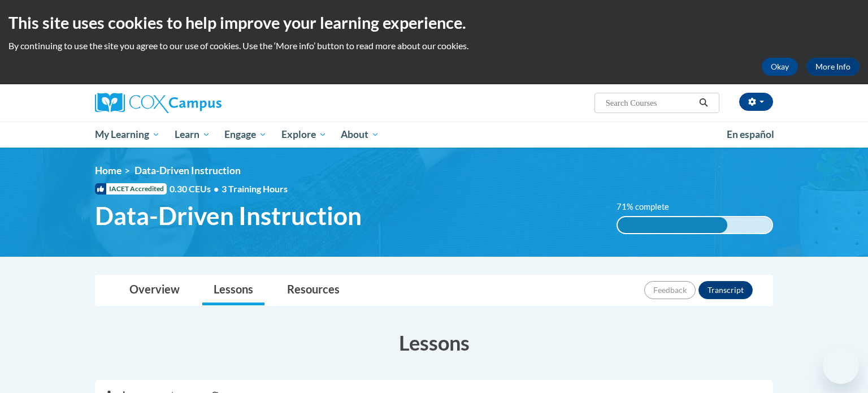  Describe the element at coordinates (650, 103) in the screenshot. I see `input: Search Courses` at that location.